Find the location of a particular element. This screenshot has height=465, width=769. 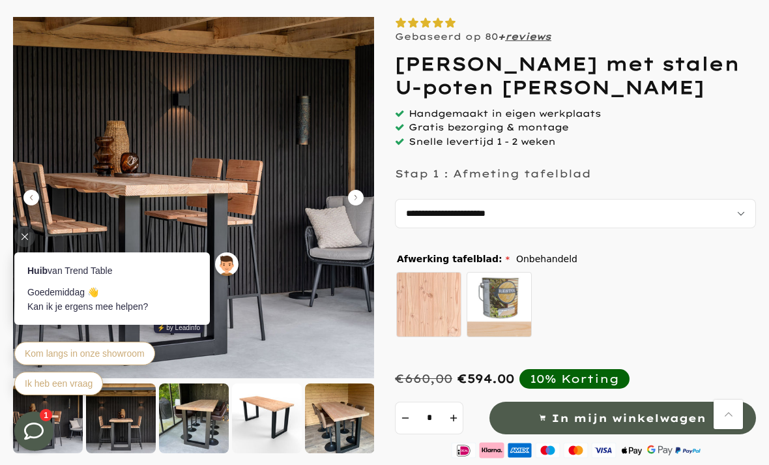

p: Stap 1 : Afmeting tafelblad is located at coordinates (493, 173).